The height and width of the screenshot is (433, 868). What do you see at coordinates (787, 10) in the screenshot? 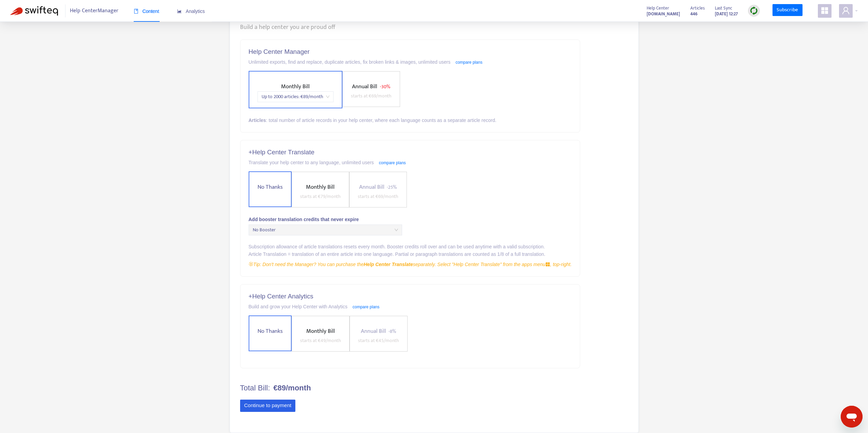
I see `a: Subscribe` at bounding box center [787, 10].